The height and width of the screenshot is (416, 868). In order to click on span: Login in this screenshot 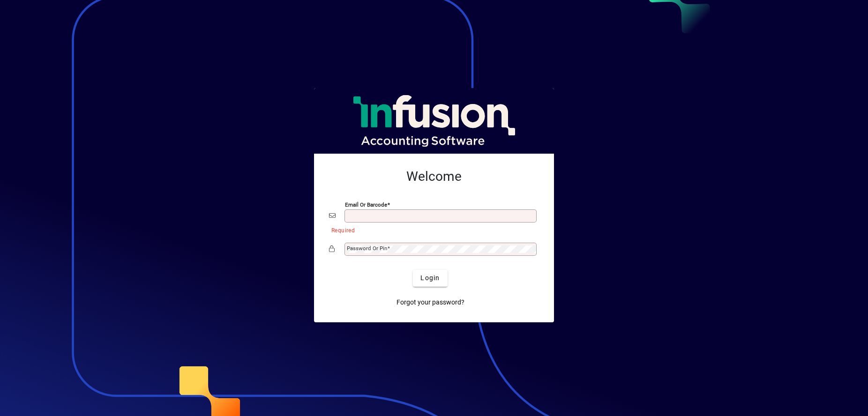, I will do `click(430, 278)`.